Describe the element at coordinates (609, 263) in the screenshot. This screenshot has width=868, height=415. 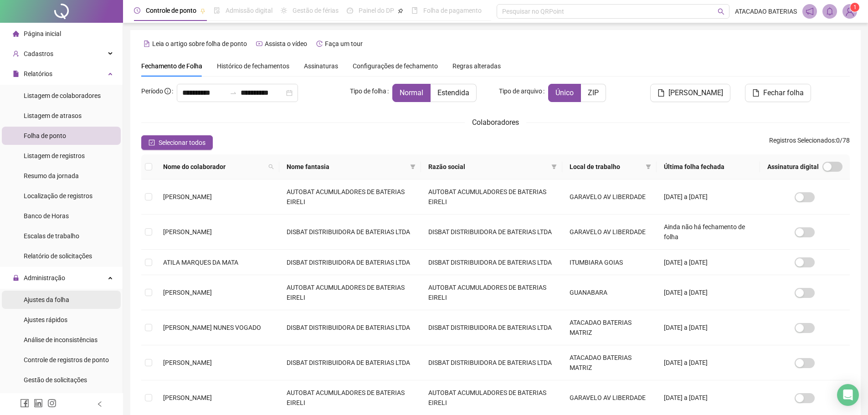
I see `td: ITUMBIARA GOIAS` at that location.